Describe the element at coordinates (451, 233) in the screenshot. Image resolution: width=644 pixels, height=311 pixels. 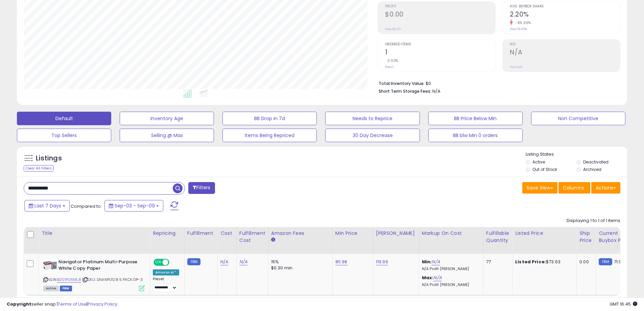
I see `div: Markup on Cost` at that location.